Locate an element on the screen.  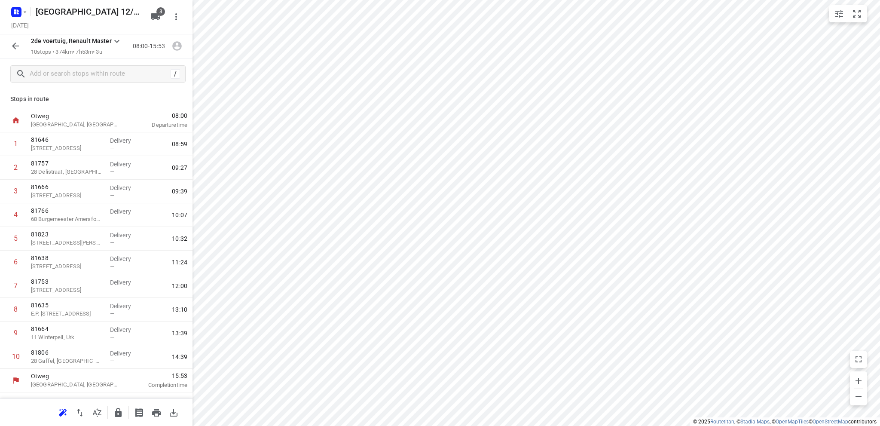
span: 3 is located at coordinates (161, 12).